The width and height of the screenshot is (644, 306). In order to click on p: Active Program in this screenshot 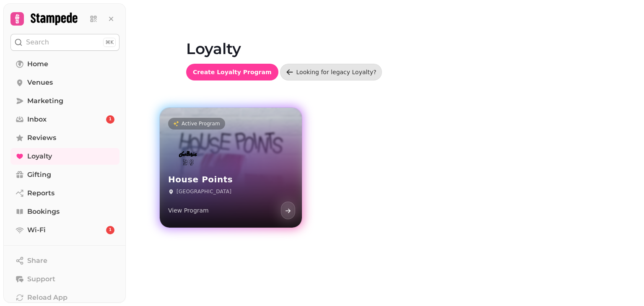, I will do `click(201, 124)`.